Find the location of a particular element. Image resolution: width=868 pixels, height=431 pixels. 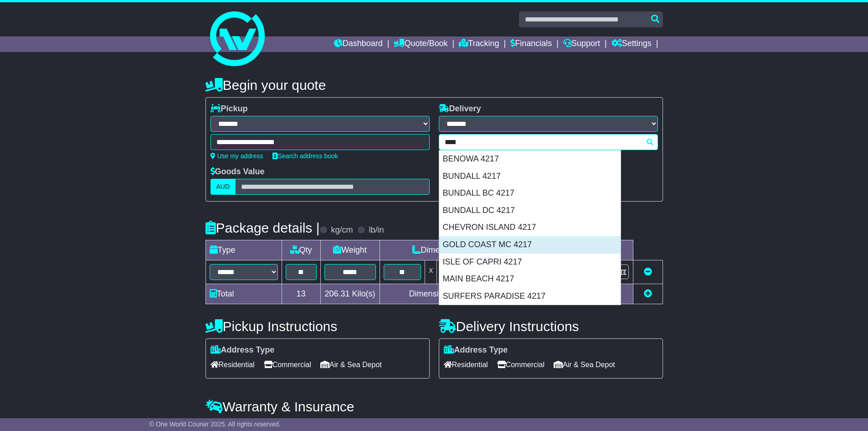

td: Weight is located at coordinates (350, 250).